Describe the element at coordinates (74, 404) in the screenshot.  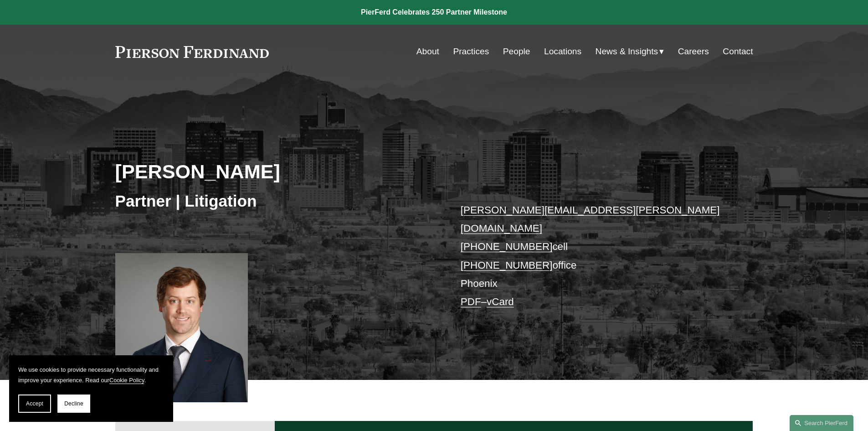
I see `button: Decline` at that location.